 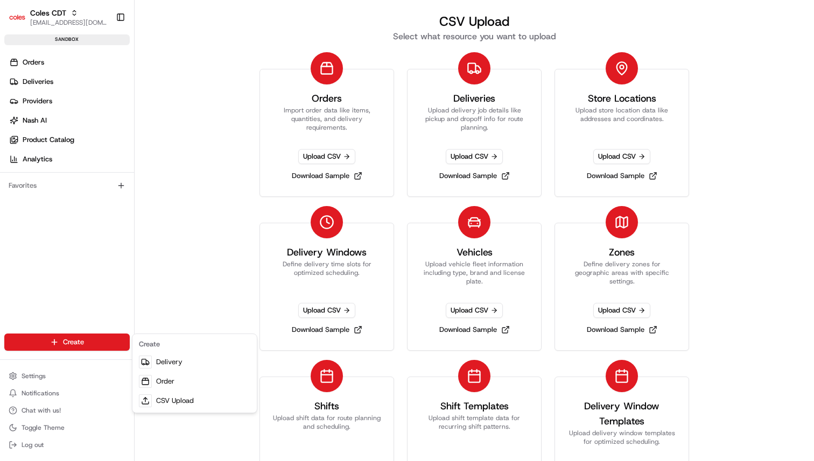 I want to click on h3: Delivery Windows, so click(x=327, y=252).